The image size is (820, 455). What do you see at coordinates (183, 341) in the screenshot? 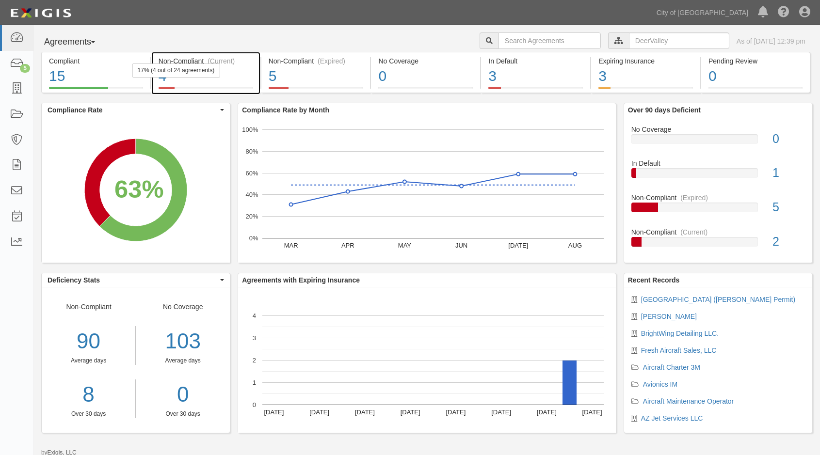
I see `div: 103` at bounding box center [183, 341].